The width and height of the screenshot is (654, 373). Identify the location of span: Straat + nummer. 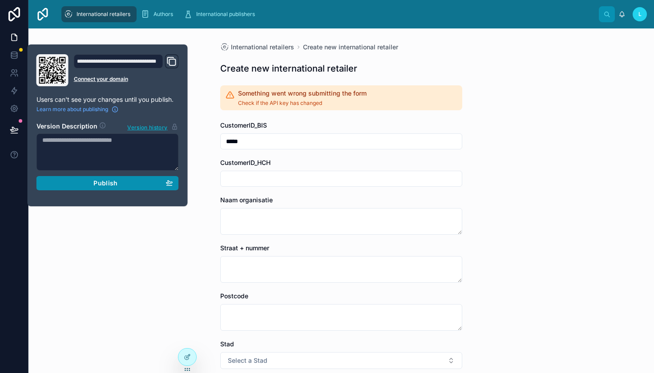
(245, 248).